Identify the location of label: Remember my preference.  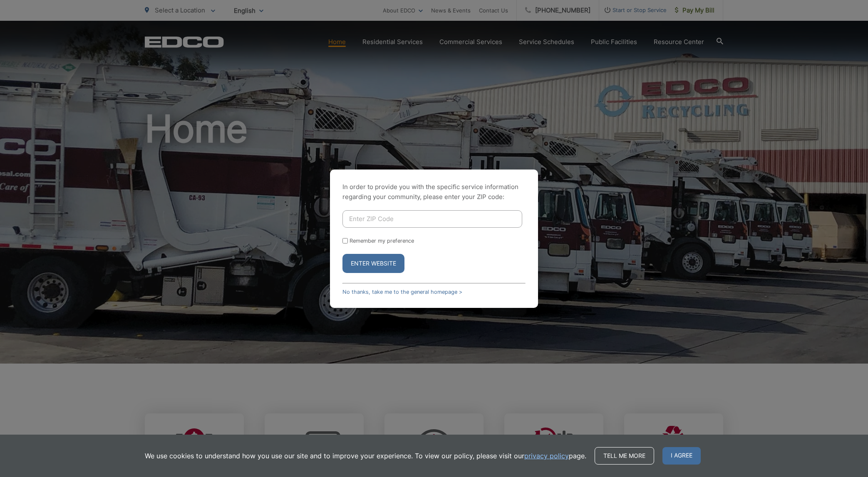
(382, 241).